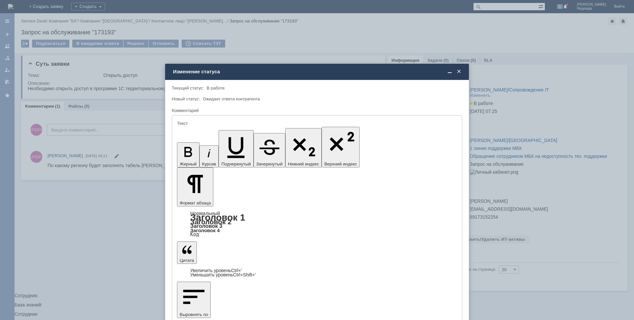  Describe the element at coordinates (223, 275) in the screenshot. I see `a: Decrease` at that location.